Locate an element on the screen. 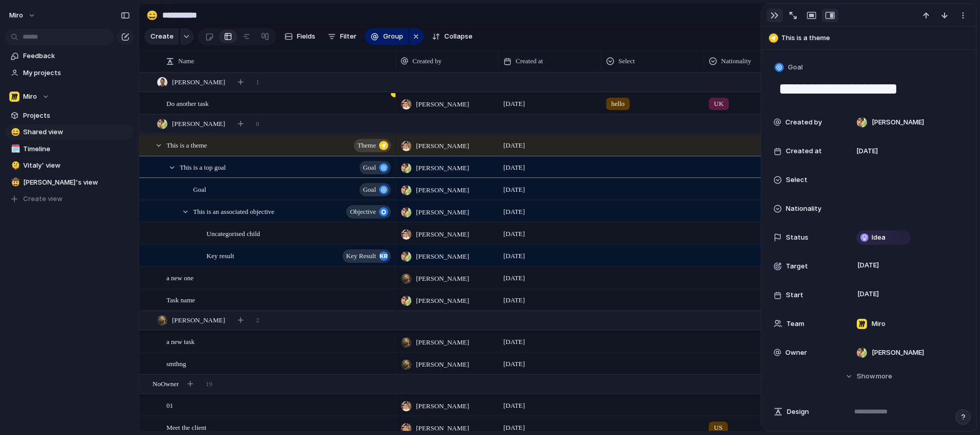 The image size is (980, 435). span: hello is located at coordinates (618, 104).